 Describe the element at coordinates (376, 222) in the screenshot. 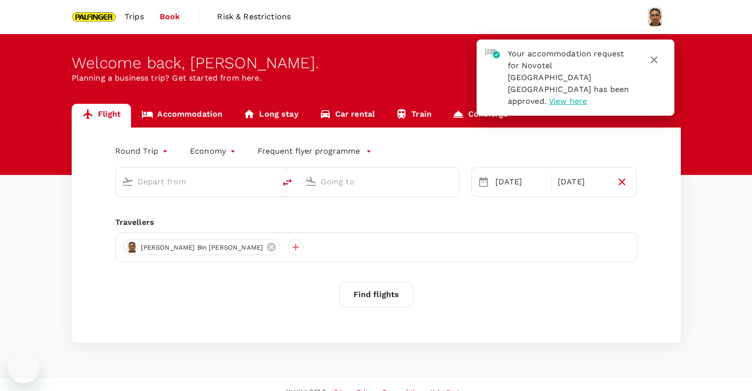

I see `div: Travellers` at that location.